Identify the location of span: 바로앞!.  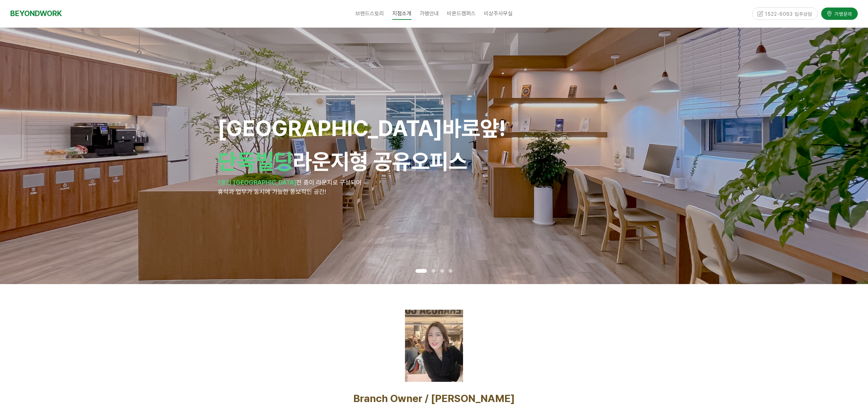
(474, 129).